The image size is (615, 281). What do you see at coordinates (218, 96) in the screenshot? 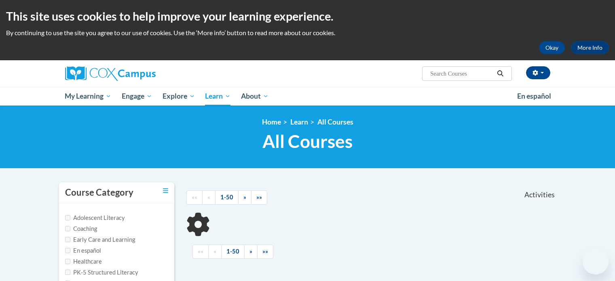
I see `span: Learn` at bounding box center [218, 96].